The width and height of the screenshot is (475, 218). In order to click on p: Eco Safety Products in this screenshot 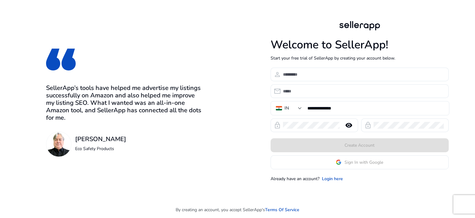, I will do `click(101, 148)`.